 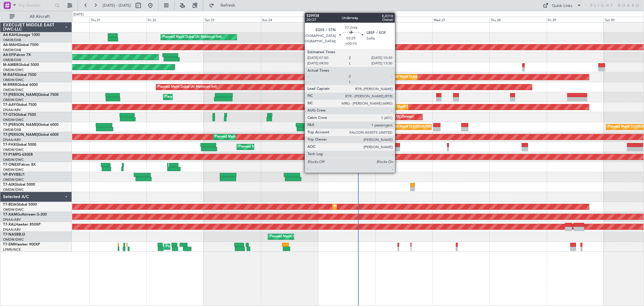 What do you see at coordinates (21, 35) in the screenshot?
I see `a: A6-KAHLineage 1000` at bounding box center [21, 35].